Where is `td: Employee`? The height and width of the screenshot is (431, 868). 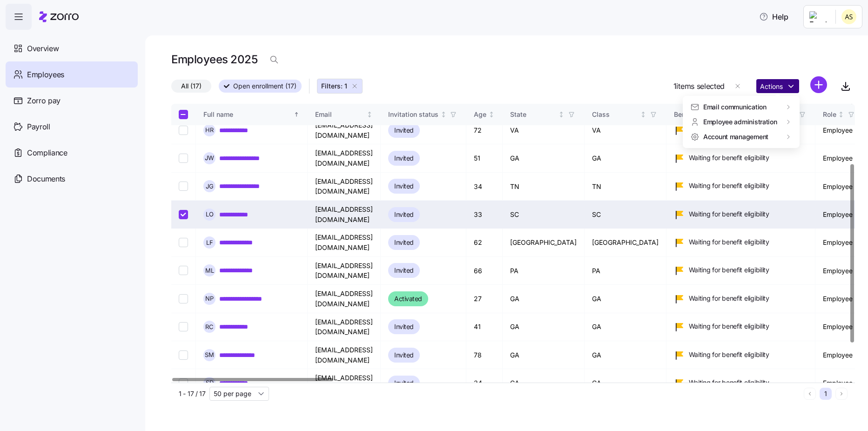
td: Employee is located at coordinates (840, 214).